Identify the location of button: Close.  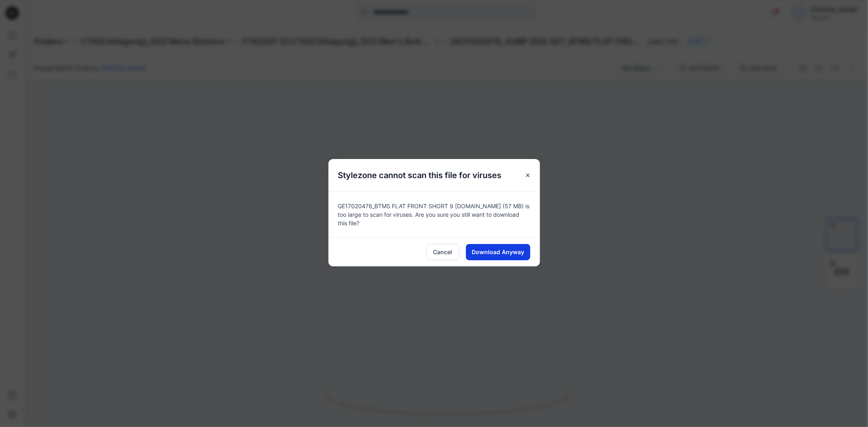
(528, 175).